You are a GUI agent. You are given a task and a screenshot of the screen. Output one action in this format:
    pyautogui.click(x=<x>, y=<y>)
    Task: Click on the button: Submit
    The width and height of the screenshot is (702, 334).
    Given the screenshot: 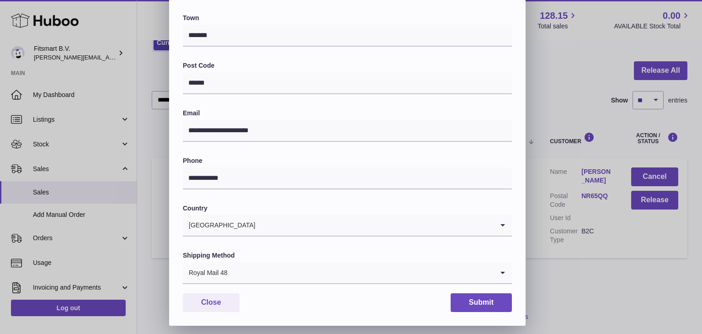 What is the action you would take?
    pyautogui.click(x=481, y=302)
    